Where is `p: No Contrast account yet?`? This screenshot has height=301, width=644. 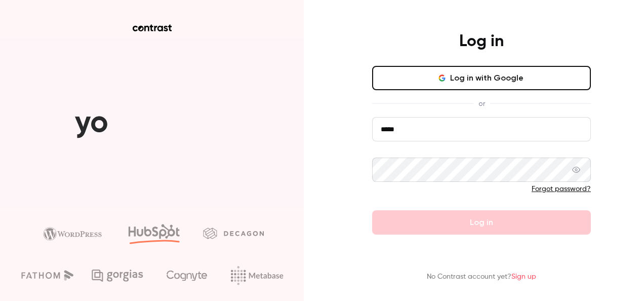
p: No Contrast account yet? is located at coordinates (481, 277).